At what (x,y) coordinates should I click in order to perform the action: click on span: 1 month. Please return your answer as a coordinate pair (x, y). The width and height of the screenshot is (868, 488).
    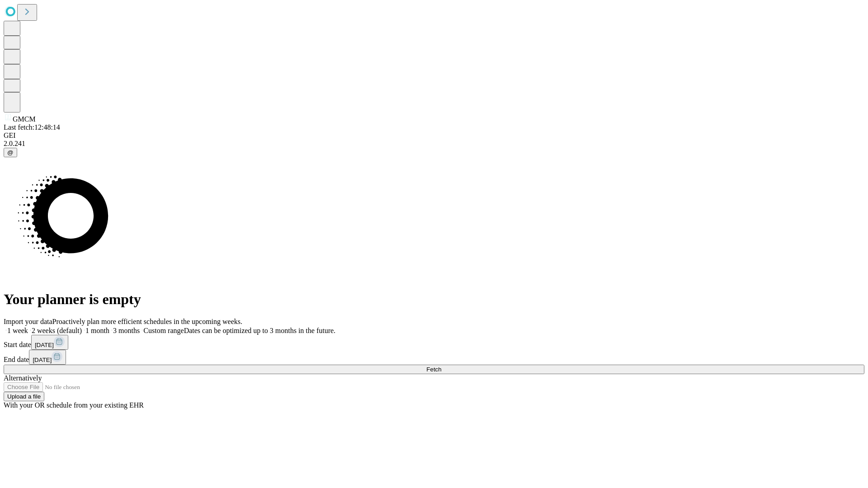
    Looking at the image, I should click on (97, 330).